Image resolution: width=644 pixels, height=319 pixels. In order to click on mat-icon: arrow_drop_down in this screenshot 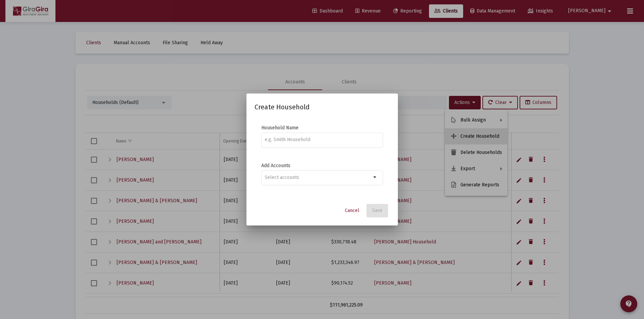, I will do `click(375, 178)`.